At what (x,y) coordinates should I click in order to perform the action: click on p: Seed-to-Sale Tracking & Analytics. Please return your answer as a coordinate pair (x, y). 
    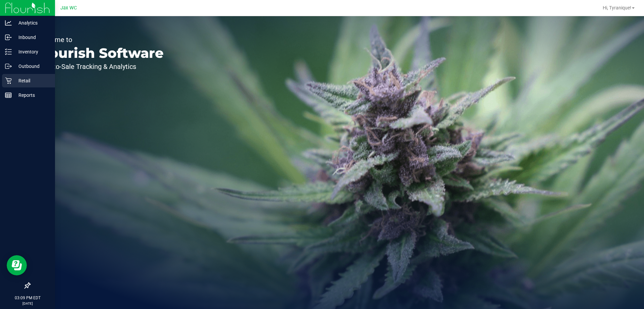
    Looking at the image, I should click on (100, 66).